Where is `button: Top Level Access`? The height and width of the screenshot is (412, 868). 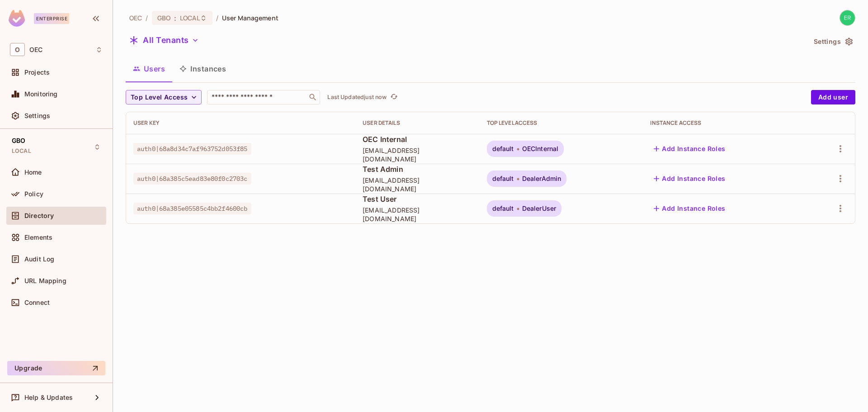 button: Top Level Access is located at coordinates (164, 97).